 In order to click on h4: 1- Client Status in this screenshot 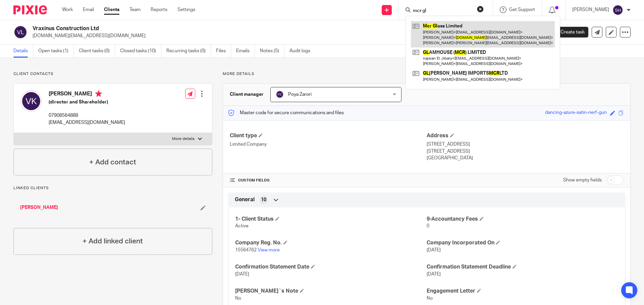, I will do `click(331, 220)`.